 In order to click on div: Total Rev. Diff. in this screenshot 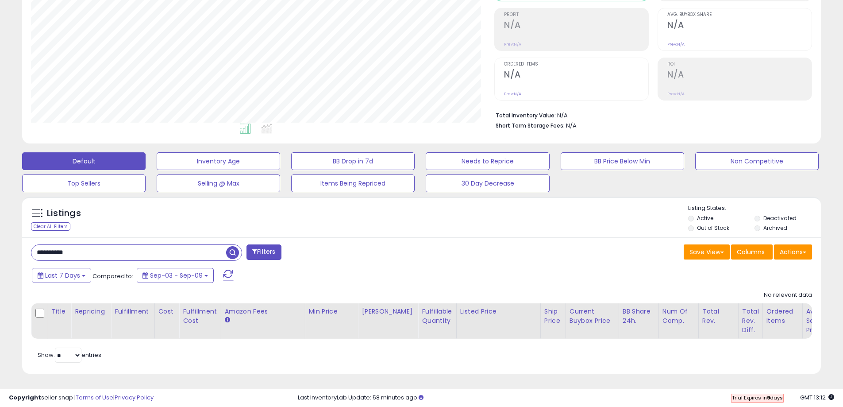, I will do `click(750, 320)`.